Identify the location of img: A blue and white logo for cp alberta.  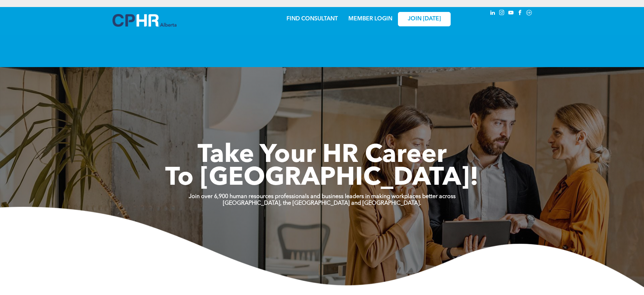
(144, 20).